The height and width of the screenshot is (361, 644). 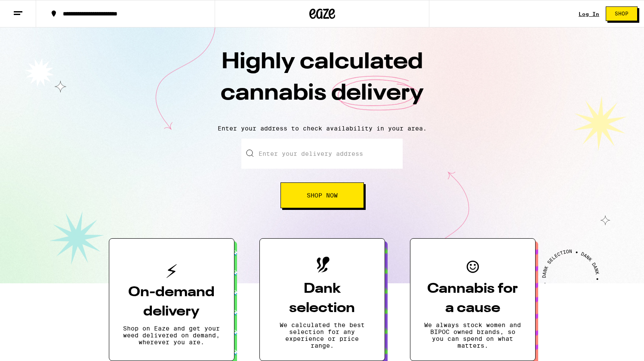 I want to click on a: Log In, so click(x=589, y=14).